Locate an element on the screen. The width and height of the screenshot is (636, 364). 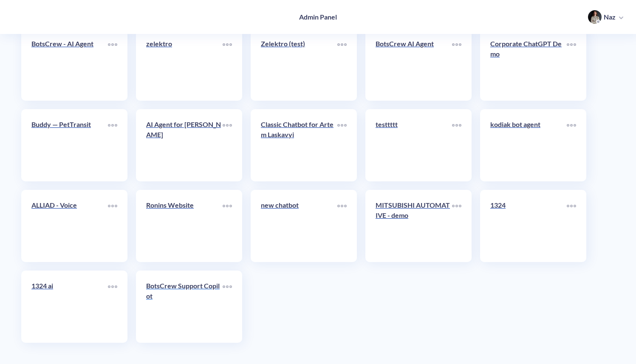
p: 1324 is located at coordinates (529, 205).